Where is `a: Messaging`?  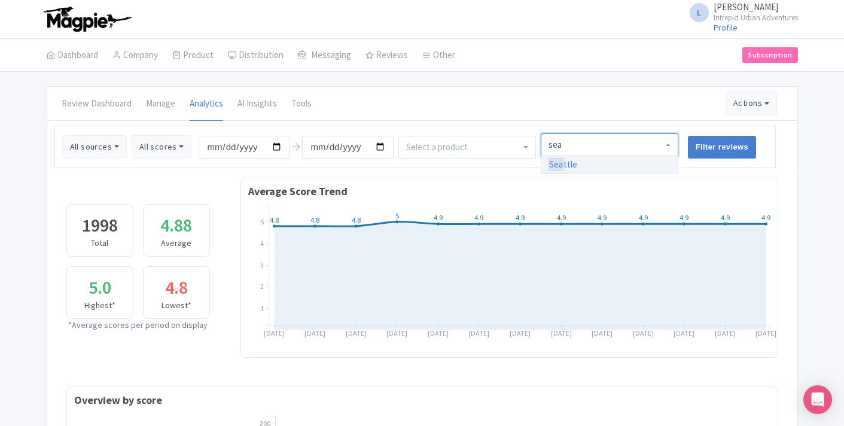 a: Messaging is located at coordinates (324, 56).